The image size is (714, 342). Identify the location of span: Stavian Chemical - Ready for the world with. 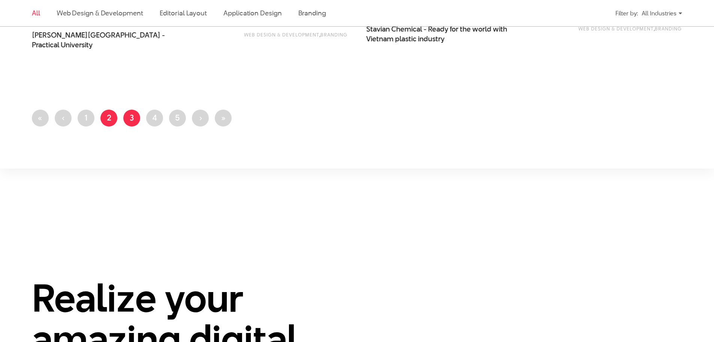
(441, 34).